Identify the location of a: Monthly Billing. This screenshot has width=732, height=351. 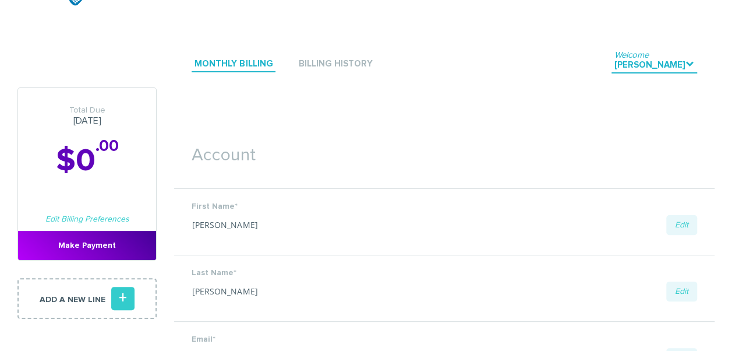
(234, 64).